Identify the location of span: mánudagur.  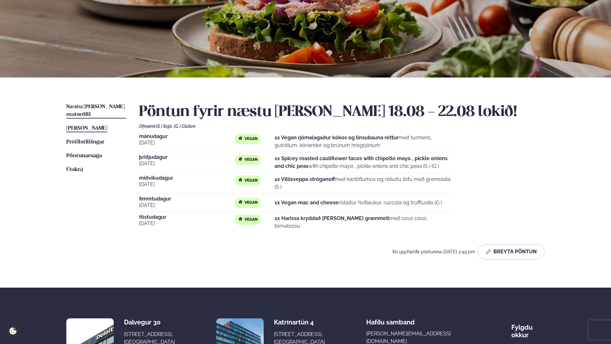
(187, 137).